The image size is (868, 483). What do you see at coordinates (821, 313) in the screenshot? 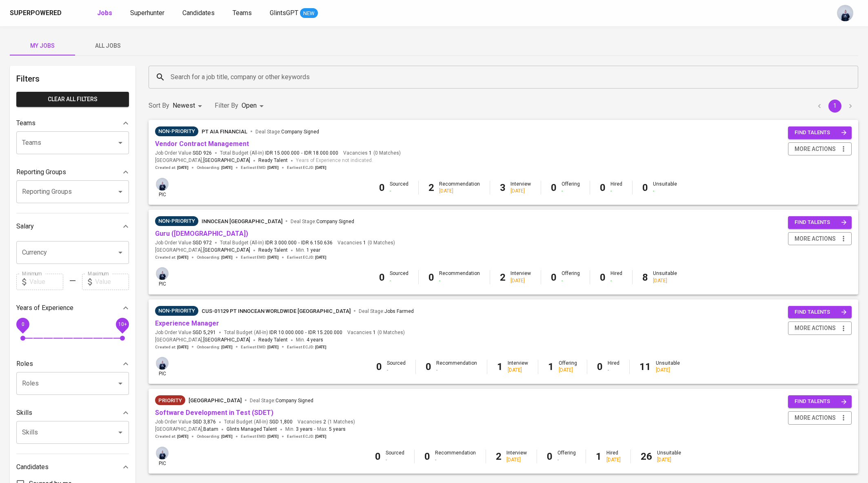
I see `span: find talents` at bounding box center [821, 313].